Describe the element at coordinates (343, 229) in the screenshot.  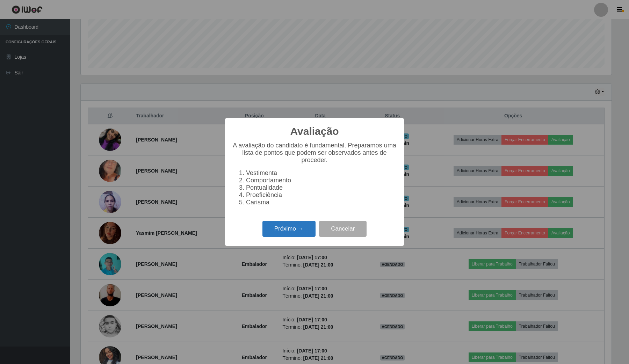
I see `button: Cancelar` at that location.